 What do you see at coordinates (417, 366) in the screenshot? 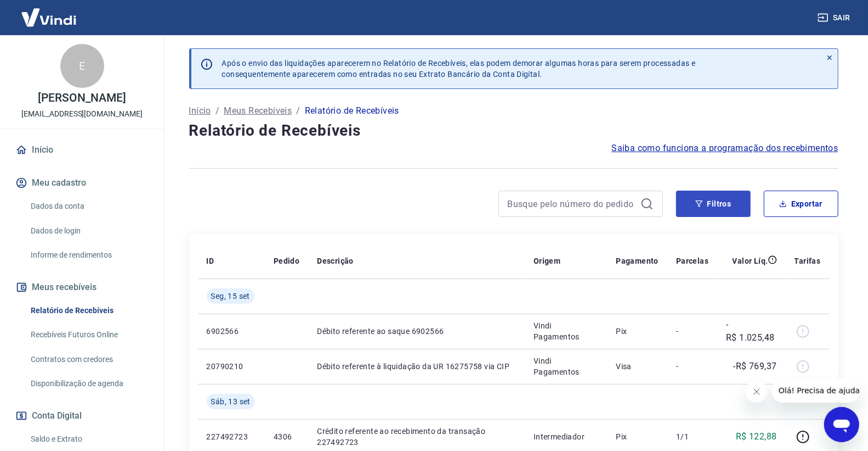
I see `p: Débito referente à liquidação da UR 16275758 via CIP` at bounding box center [417, 366].